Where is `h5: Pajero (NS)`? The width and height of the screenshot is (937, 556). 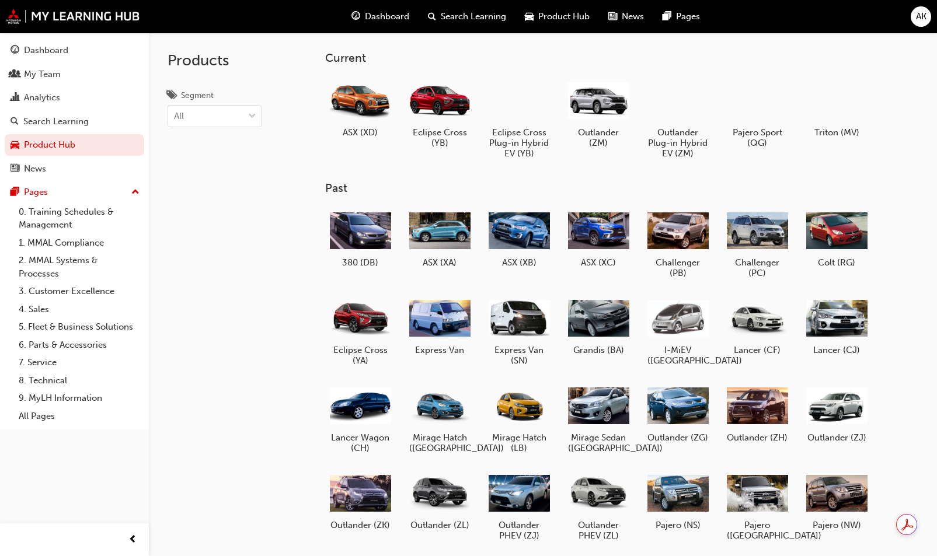 h5: Pajero (NS) is located at coordinates (678, 526).